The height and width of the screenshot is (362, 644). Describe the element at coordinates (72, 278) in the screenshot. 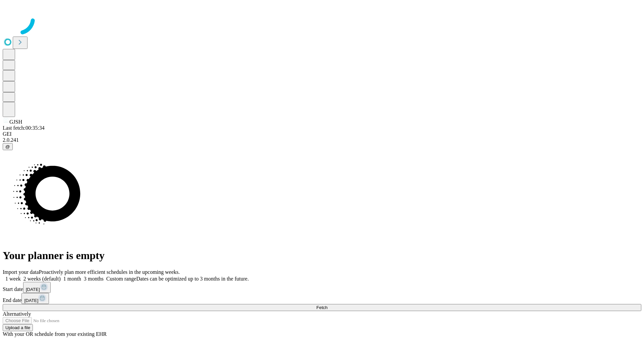

I see `span: 1 month` at that location.